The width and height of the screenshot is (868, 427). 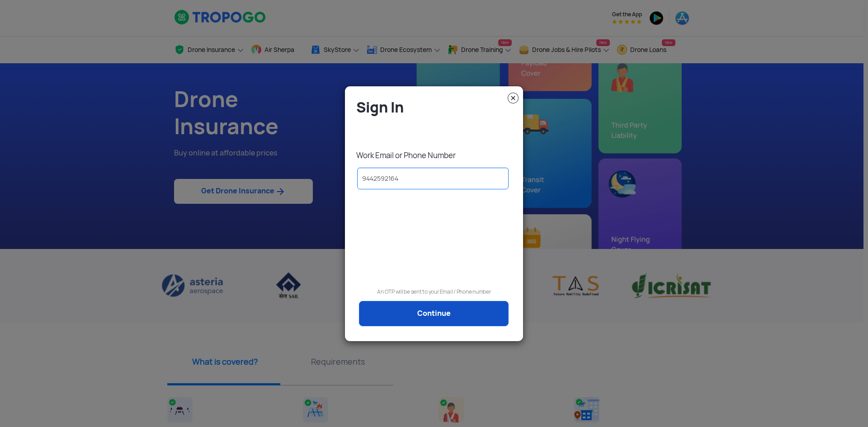 What do you see at coordinates (433, 178) in the screenshot?
I see `input: Your Email Id / Phone Number` at bounding box center [433, 178].